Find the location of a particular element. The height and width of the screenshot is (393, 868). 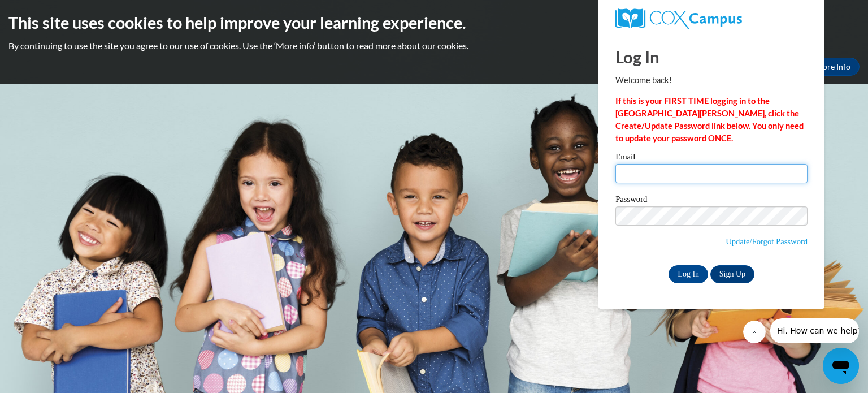

a: Update/Forgot Password is located at coordinates (767, 242).